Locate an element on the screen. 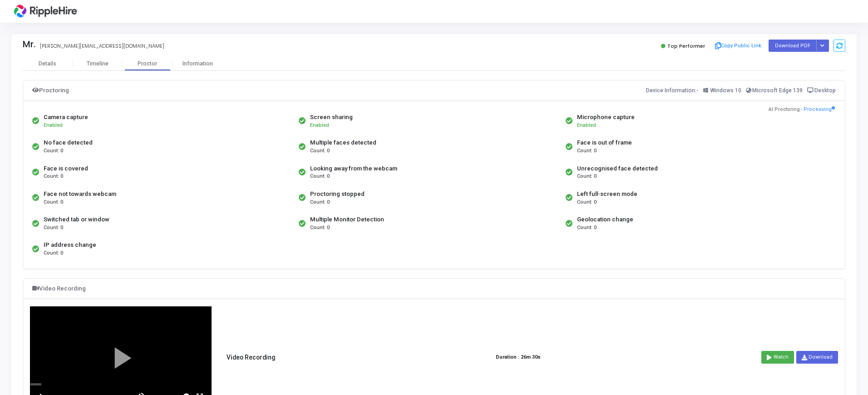 Image resolution: width=868 pixels, height=395 pixels. div: Proctor is located at coordinates (148, 63).